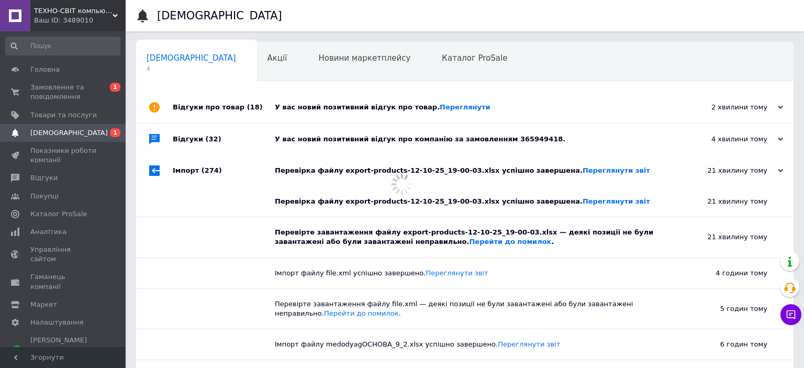  Describe the element at coordinates (468, 344) in the screenshot. I see `div: Імпорт файлу medodyagОСНОВА_9_2.xlsx успішно завершено.` at that location.